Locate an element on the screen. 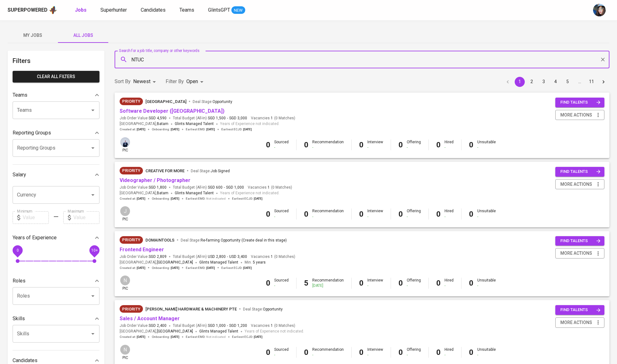 The image size is (617, 364). img: app logo is located at coordinates (53, 10).